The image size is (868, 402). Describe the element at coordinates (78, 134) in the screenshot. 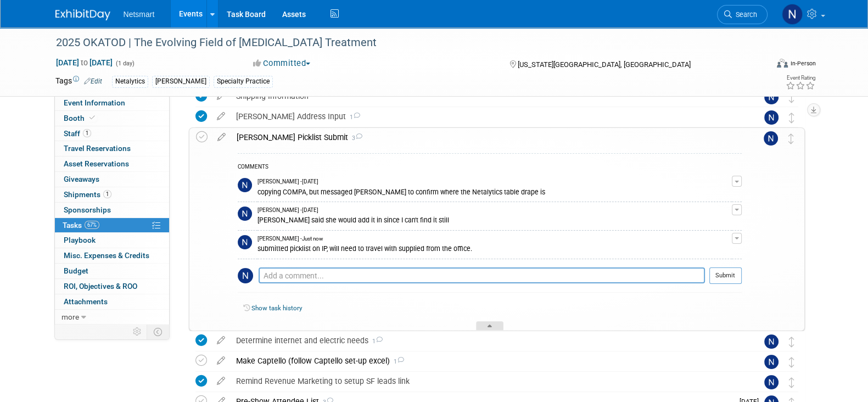

I see `span: Staff` at that location.